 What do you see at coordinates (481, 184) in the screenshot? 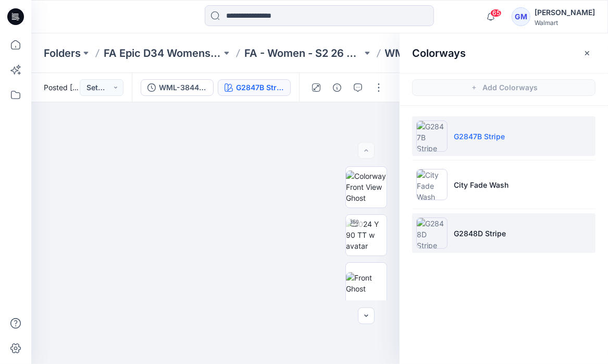
I see `p: City Fade Wash` at bounding box center [481, 184].